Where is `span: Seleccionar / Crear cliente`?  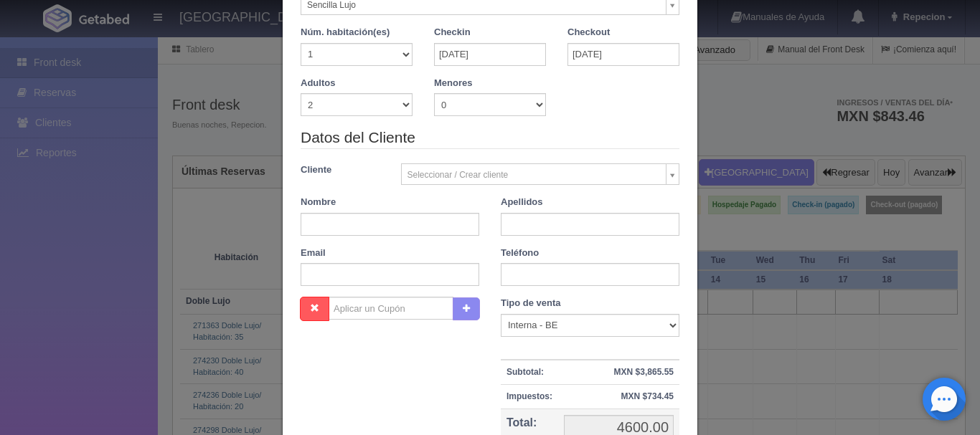
span: Seleccionar / Crear cliente is located at coordinates (534, 175).